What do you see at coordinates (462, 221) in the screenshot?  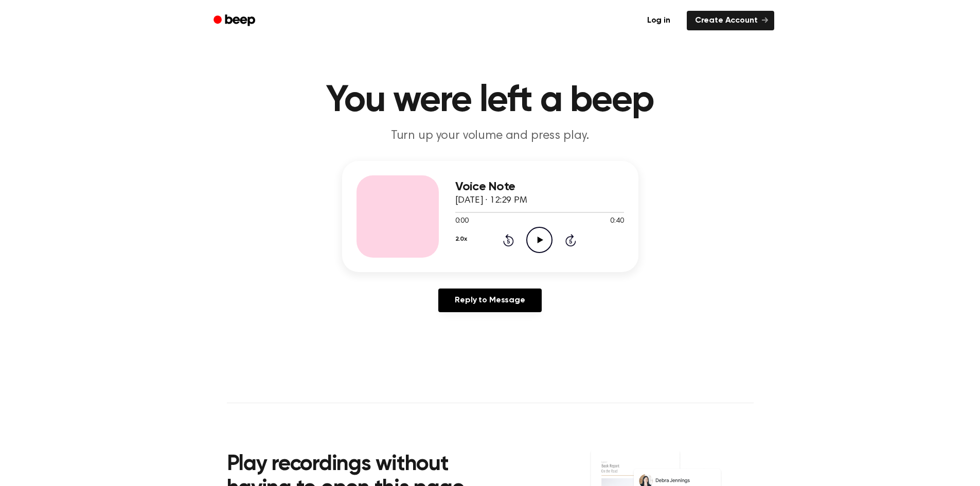 I see `span: 0:00` at bounding box center [462, 221].